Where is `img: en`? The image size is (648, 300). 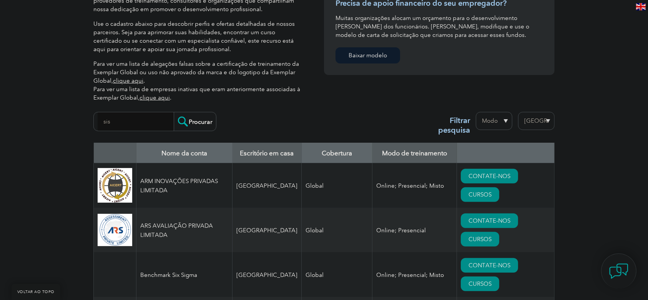 img: en is located at coordinates (641, 7).